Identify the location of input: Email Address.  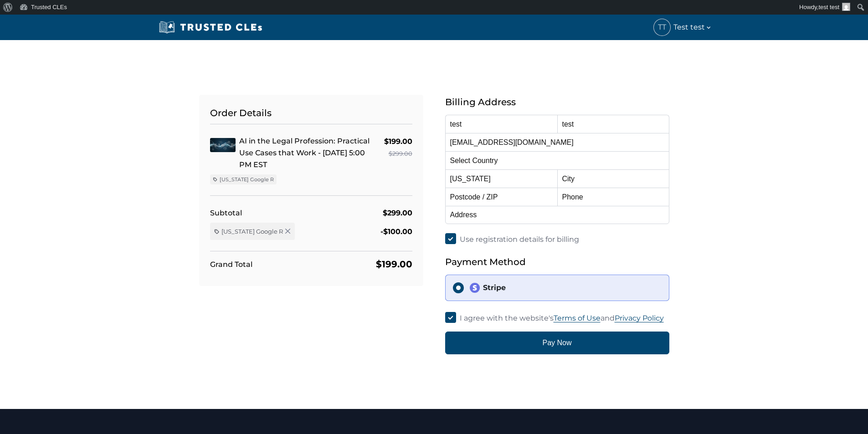
(557, 142).